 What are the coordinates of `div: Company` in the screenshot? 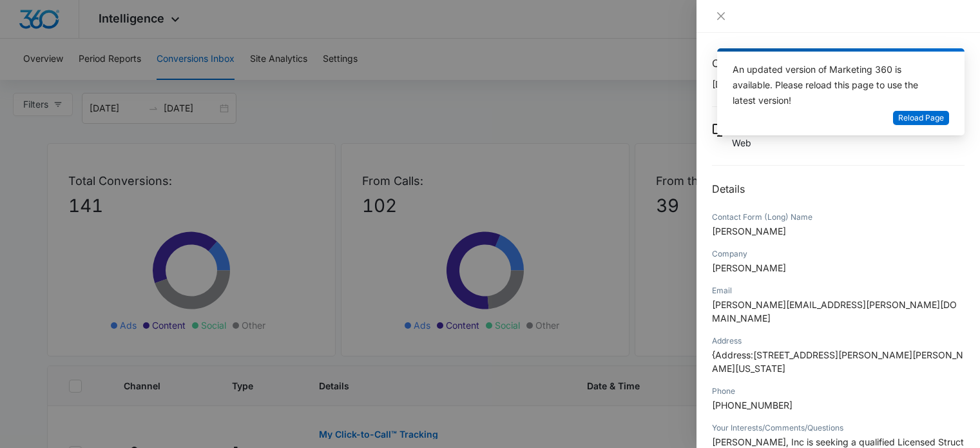 It's located at (838, 254).